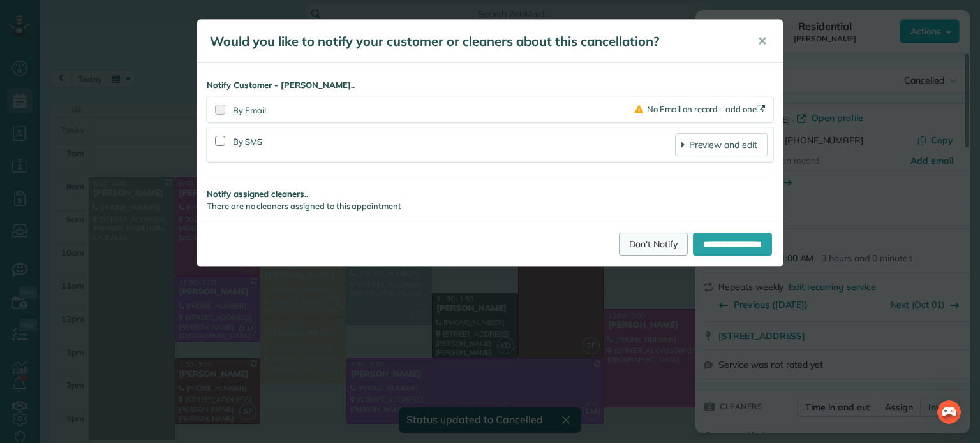 The image size is (980, 443). I want to click on strong: Notify assigned cleaners.., so click(490, 193).